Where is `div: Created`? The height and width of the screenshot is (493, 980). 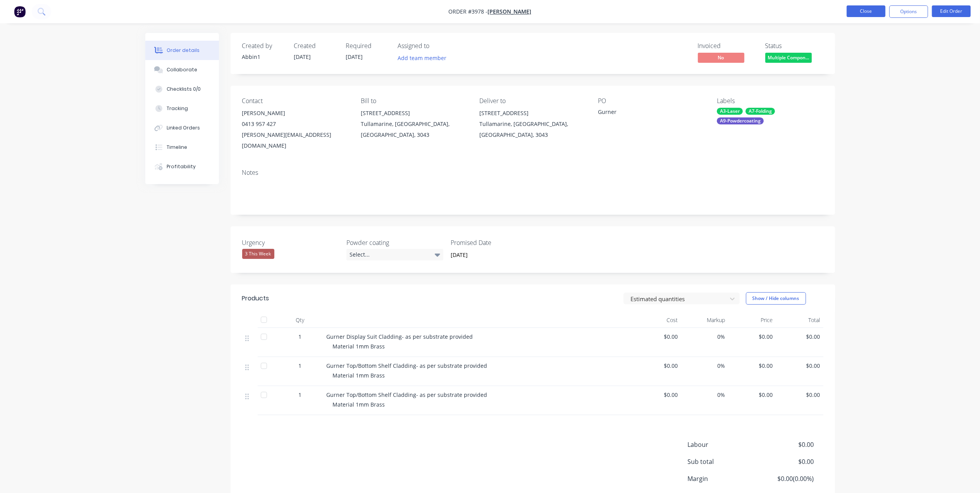
div: Created is located at coordinates (316, 46).